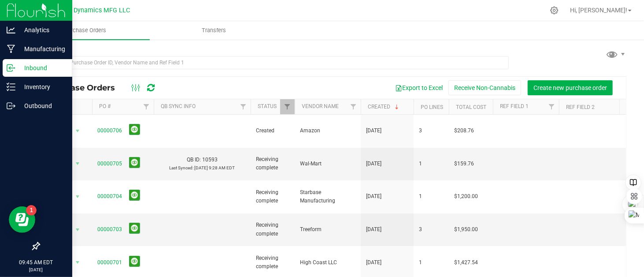 The height and width of the screenshot is (277, 644). Describe the element at coordinates (214, 31) in the screenshot. I see `a: Transfers` at that location.